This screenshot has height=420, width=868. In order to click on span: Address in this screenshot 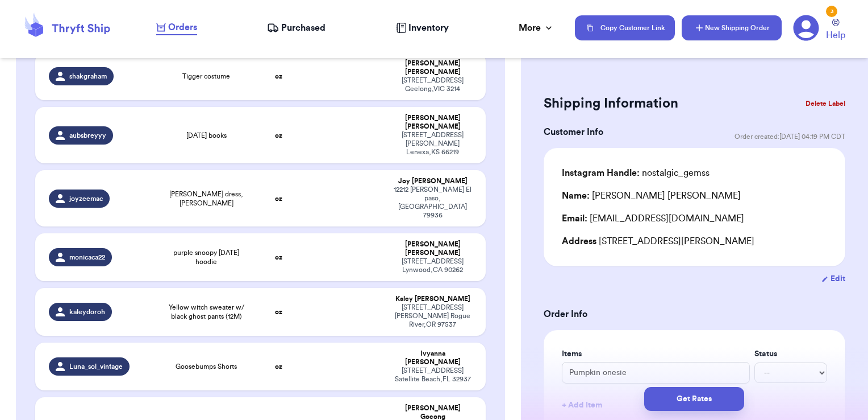, I will do `click(579, 241)`.